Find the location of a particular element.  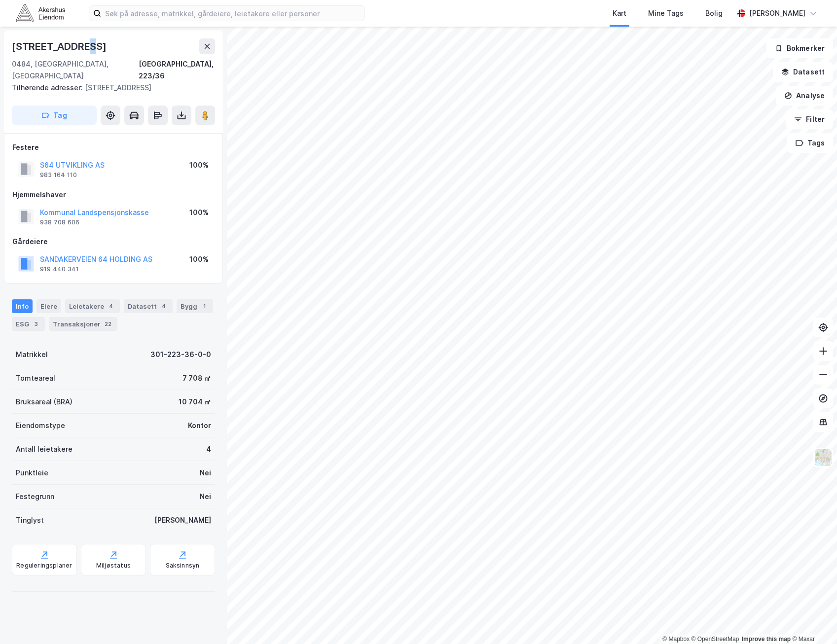

div: 7 708 ㎡ is located at coordinates (197, 378).